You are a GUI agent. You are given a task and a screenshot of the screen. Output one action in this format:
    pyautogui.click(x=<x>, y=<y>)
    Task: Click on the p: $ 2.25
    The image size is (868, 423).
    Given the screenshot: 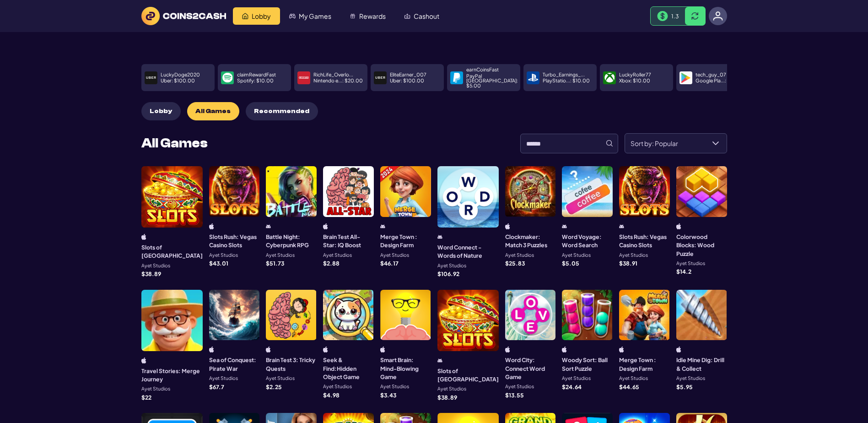 What is the action you would take?
    pyautogui.click(x=273, y=387)
    